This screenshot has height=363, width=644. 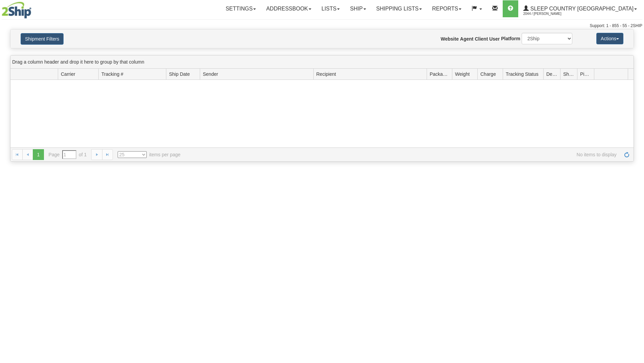 What do you see at coordinates (17, 10) in the screenshot?
I see `img: logo2044.jpg` at bounding box center [17, 10].